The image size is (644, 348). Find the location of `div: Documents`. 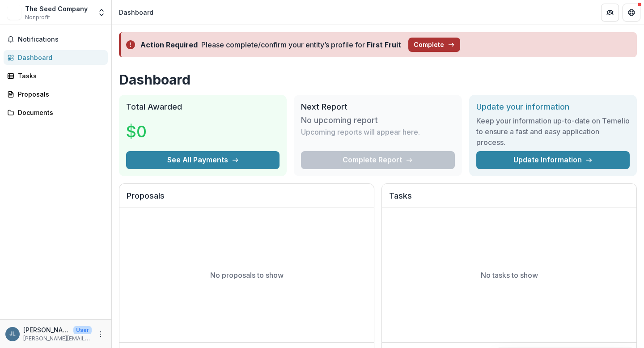

div: Documents is located at coordinates (59, 112).